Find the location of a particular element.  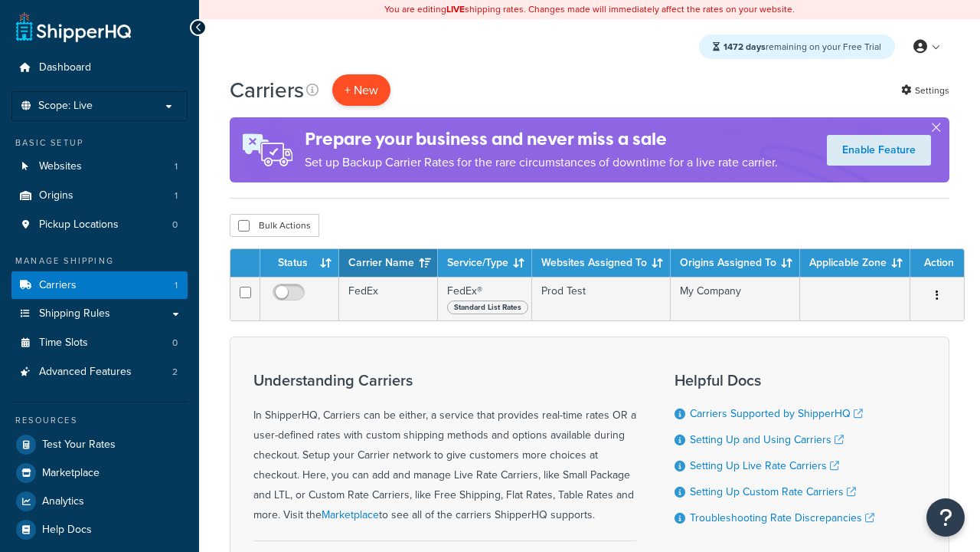

div: Resources is located at coordinates (100, 420).